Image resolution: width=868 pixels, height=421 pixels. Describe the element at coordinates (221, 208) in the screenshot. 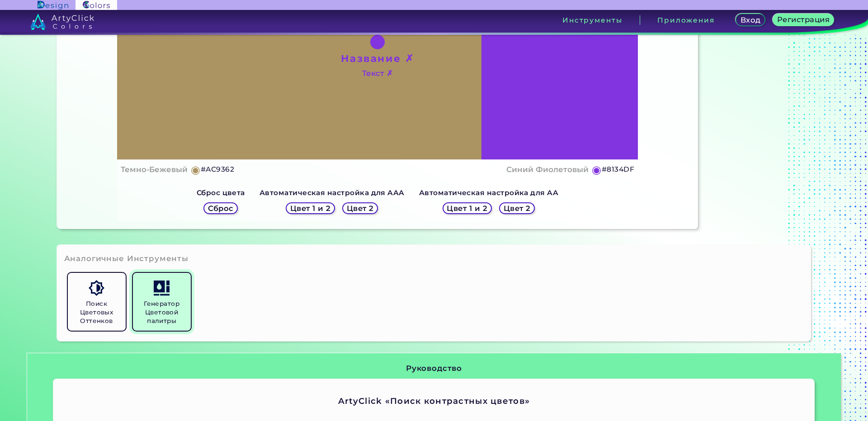

I see `h5: Сброс` at that location.